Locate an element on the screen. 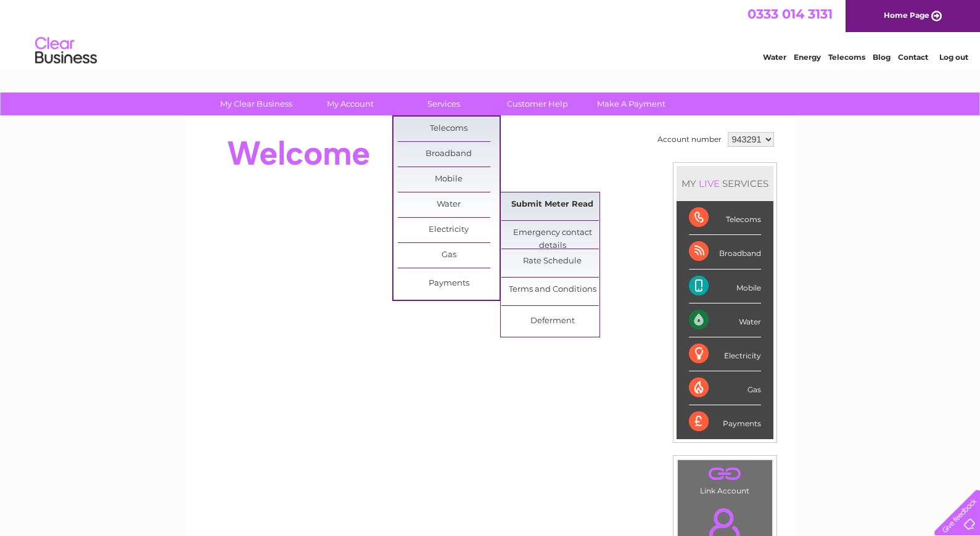 The image size is (980, 536). div: Payments is located at coordinates (725, 422).